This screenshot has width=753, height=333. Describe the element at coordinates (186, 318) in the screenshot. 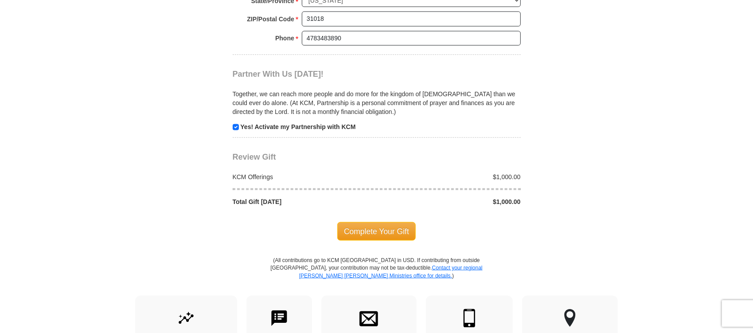

I see `img: give-by-stock.svg` at that location.